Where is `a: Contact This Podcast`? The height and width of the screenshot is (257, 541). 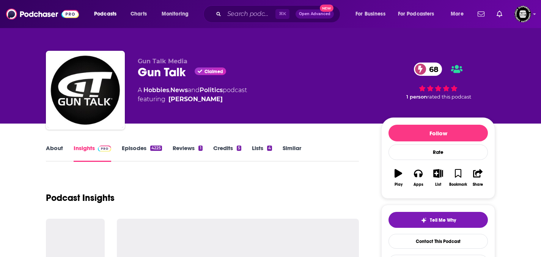
a: Contact This Podcast is located at coordinates (438, 241).